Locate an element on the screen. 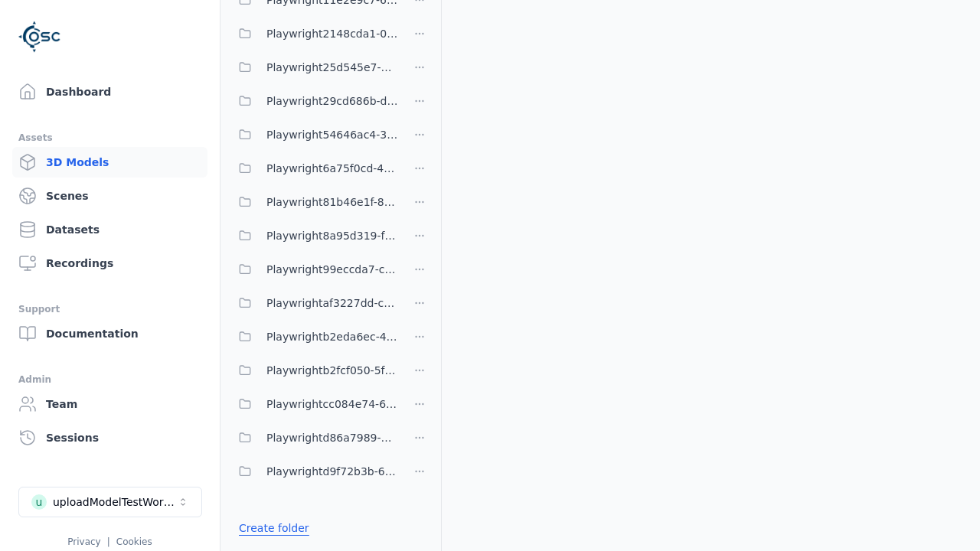  span: Playwrightb2eda6ec-40de-407c-a5c5-49f5bc2d938f is located at coordinates (333, 337).